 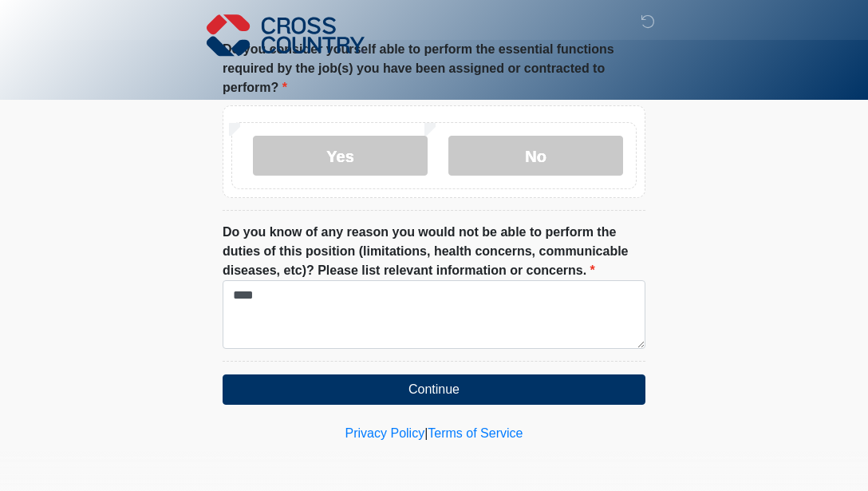 What do you see at coordinates (339, 155) in the screenshot?
I see `label: Yes` at bounding box center [339, 155].